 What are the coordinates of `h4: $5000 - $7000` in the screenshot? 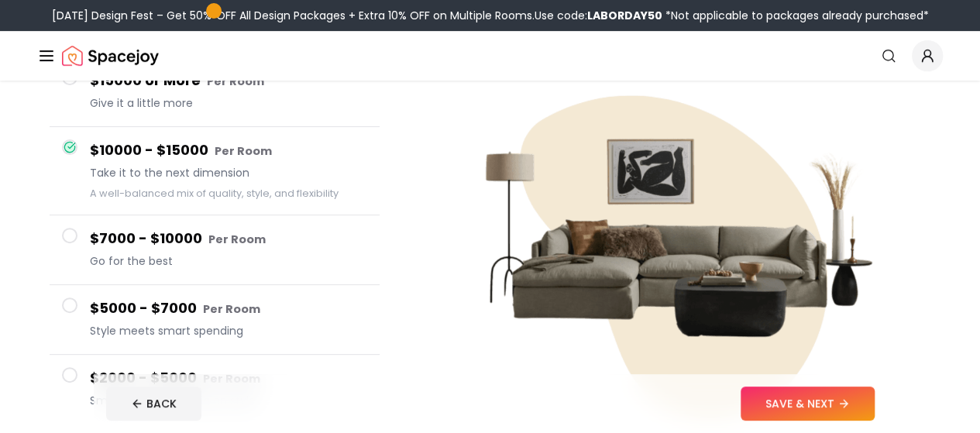 It's located at (229, 308).